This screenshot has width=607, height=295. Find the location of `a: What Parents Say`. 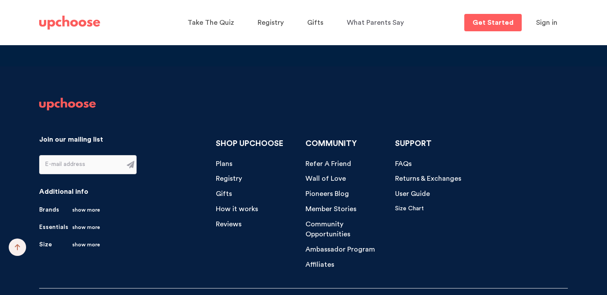

a: What Parents Say is located at coordinates (376, 23).